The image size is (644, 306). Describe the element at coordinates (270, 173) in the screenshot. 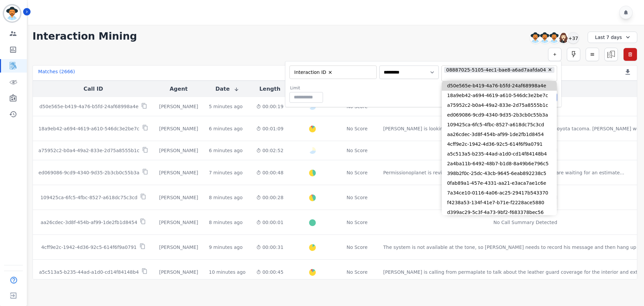

I see `div: 00:00:48` at that location.